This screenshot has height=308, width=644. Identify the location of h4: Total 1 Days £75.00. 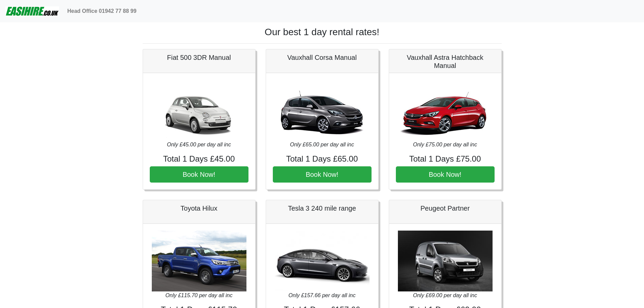
(445, 159).